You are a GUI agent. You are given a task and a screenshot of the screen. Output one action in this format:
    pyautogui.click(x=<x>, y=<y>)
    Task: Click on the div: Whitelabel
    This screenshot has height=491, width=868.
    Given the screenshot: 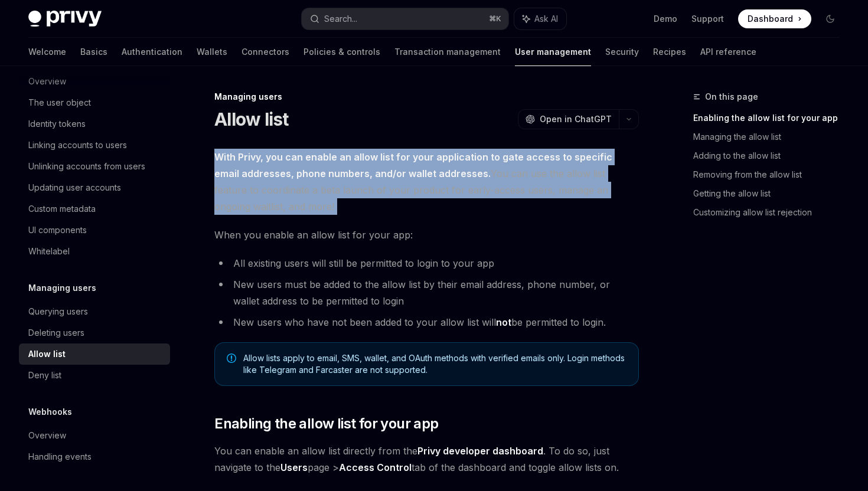 What is the action you would take?
    pyautogui.click(x=49, y=251)
    